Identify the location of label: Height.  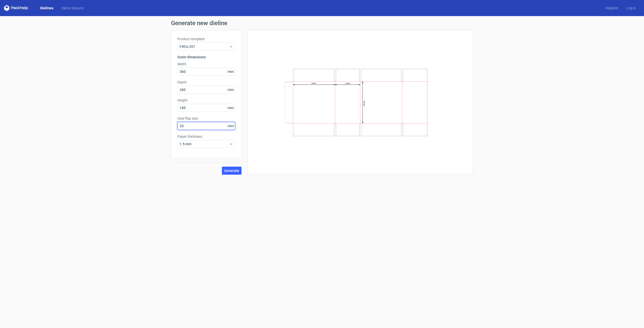
(206, 100).